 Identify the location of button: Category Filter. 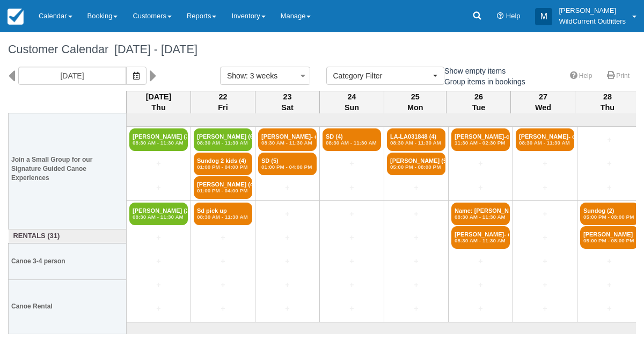
(385, 76).